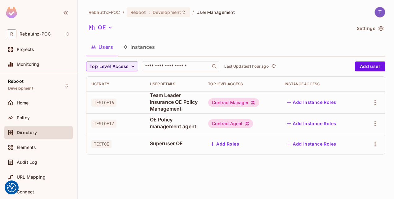 The height and width of the screenshot is (199, 394). Describe the element at coordinates (370, 28) in the screenshot. I see `button: Settings` at that location.